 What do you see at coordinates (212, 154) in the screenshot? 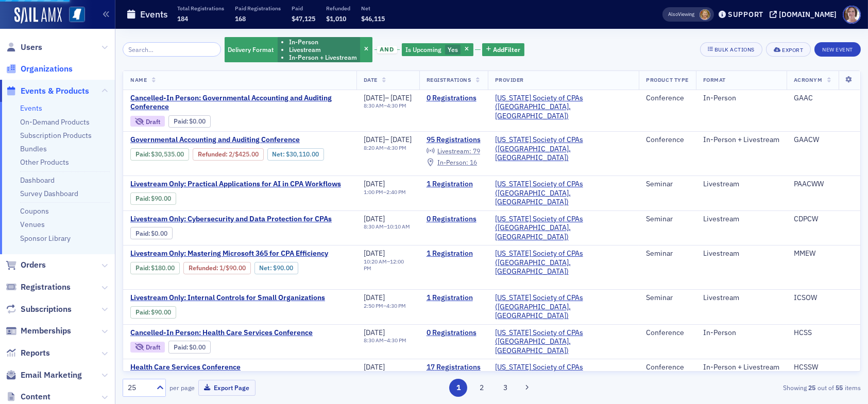
I see `a: Refunded` at bounding box center [212, 154].